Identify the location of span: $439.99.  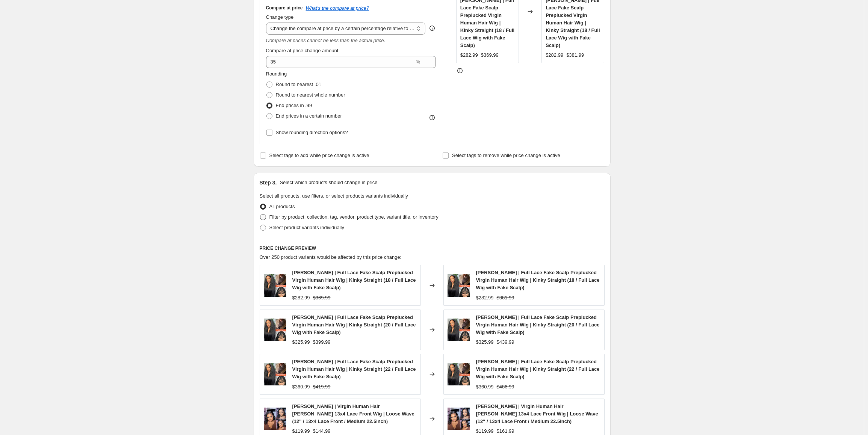
(505, 342).